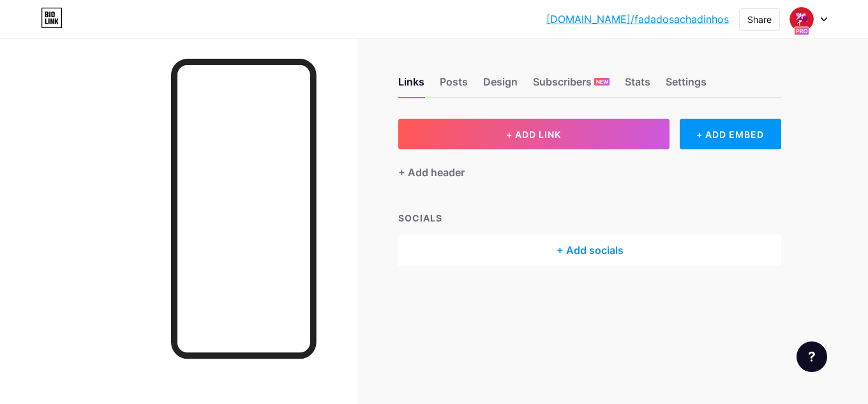 The width and height of the screenshot is (868, 404). What do you see at coordinates (590, 250) in the screenshot?
I see `div: + Add socials` at bounding box center [590, 250].